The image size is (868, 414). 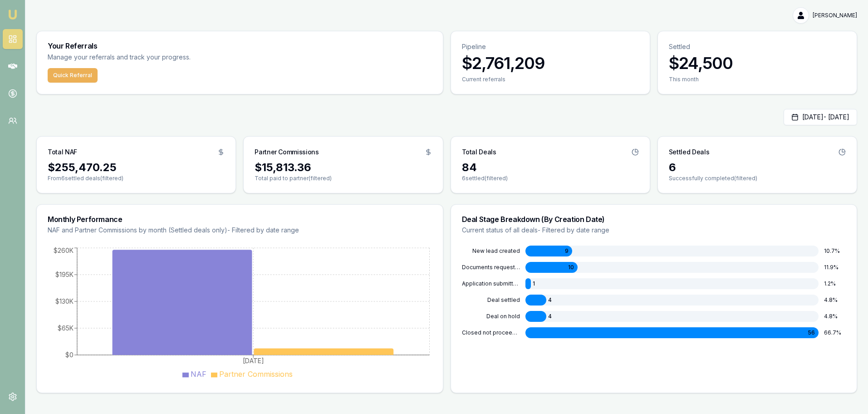 I want to click on h3: $2,761,209, so click(x=551, y=63).